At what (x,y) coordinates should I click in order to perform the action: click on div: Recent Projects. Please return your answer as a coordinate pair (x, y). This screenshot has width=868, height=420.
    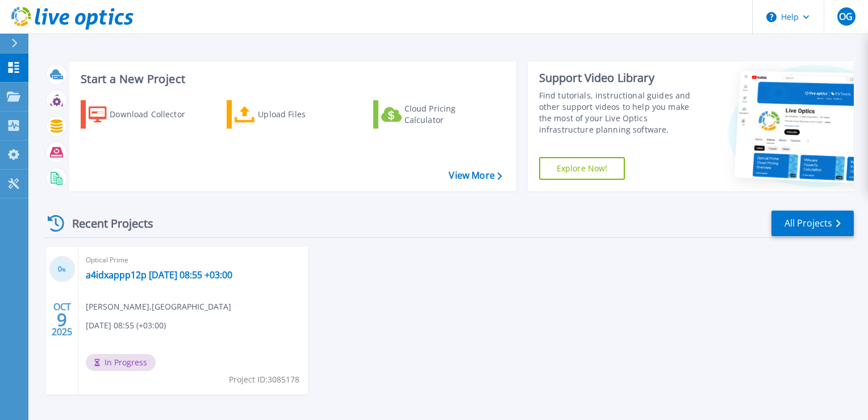
    Looking at the image, I should click on (106, 223).